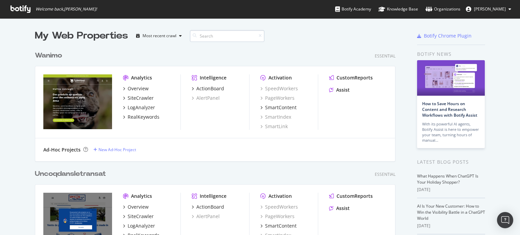 This screenshot has height=235, width=520. I want to click on div: Botify news, so click(451, 54).